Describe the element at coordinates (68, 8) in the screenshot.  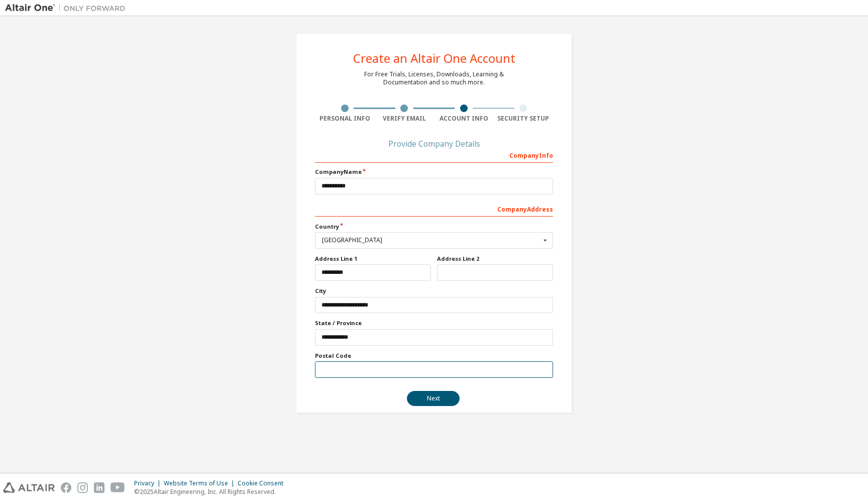
I see `img: Altair One` at that location.